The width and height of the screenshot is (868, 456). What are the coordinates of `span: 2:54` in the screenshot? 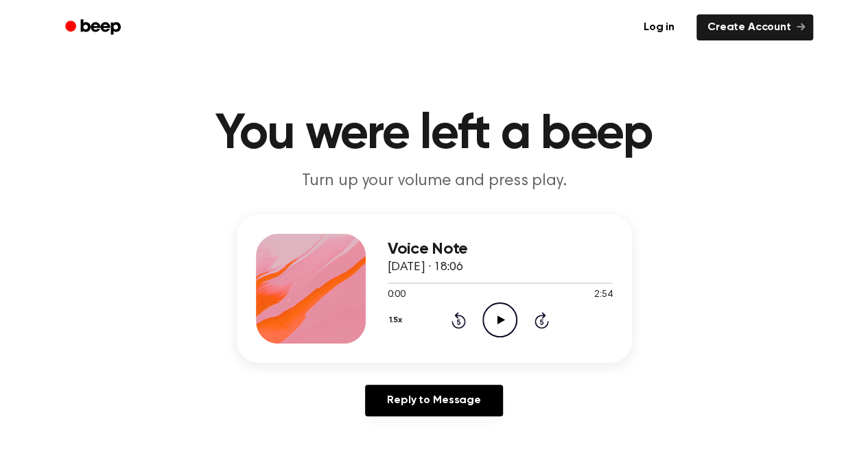 It's located at (603, 295).